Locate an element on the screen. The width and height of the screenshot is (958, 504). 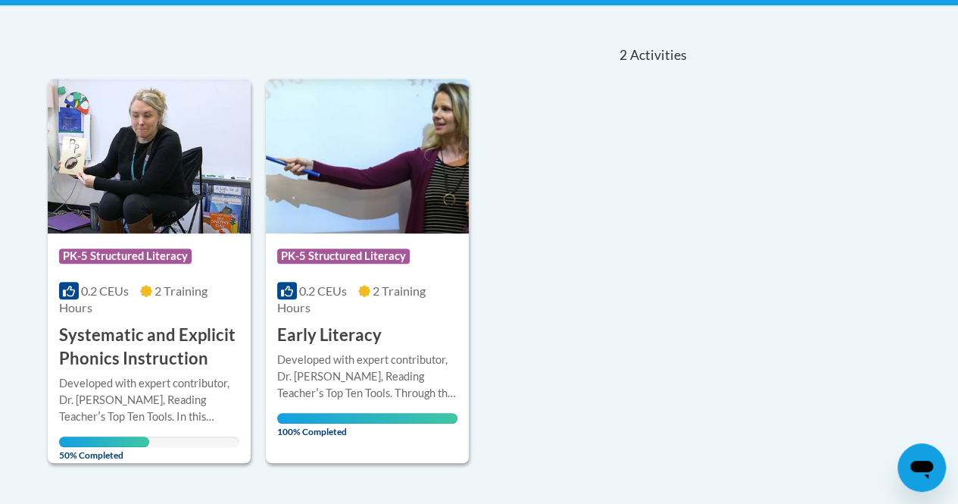
span: Activities is located at coordinates (657, 55).